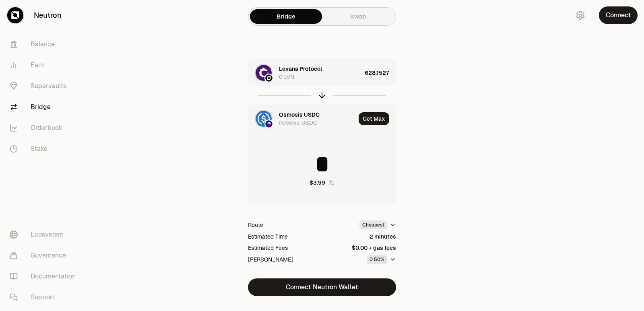  I want to click on button: $3.99, so click(322, 183).